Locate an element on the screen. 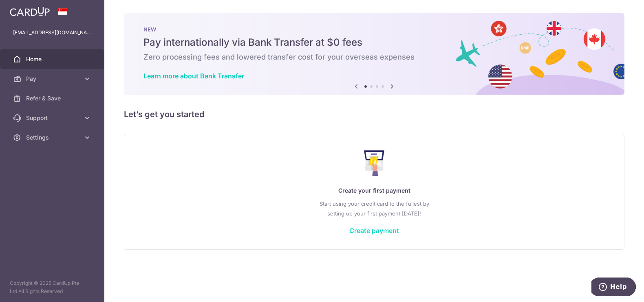 The image size is (644, 302). span: Help is located at coordinates (27, 10).